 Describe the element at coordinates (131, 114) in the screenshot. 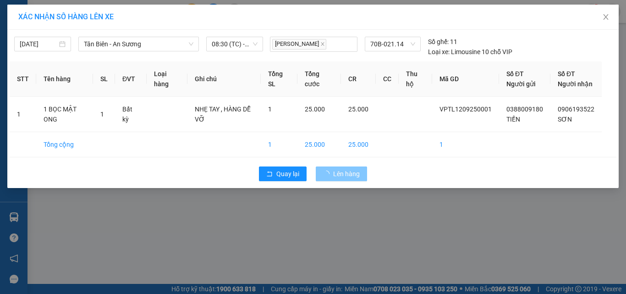

I see `td: Bất kỳ` at that location.